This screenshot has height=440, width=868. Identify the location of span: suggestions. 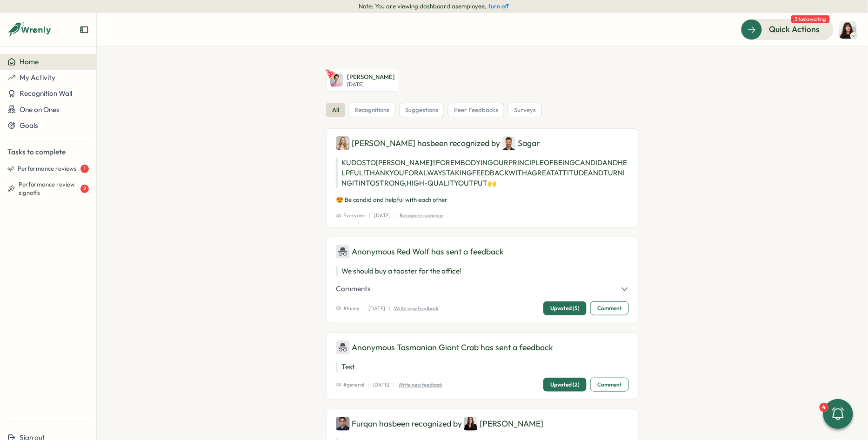
(421, 110).